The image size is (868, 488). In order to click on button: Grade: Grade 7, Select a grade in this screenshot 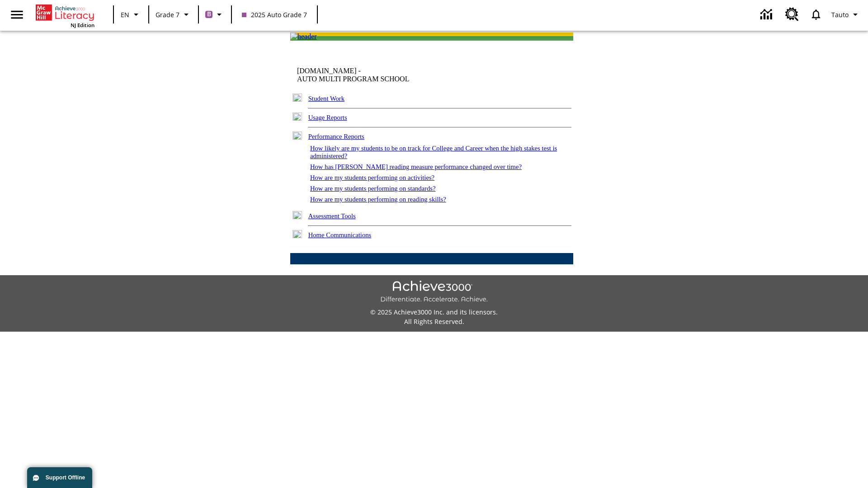, I will do `click(173, 14)`.